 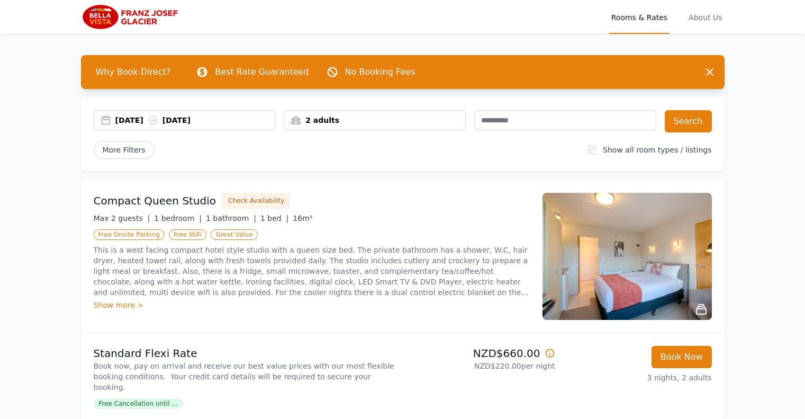 What do you see at coordinates (481, 353) in the screenshot?
I see `p: NZD$660.00` at bounding box center [481, 353].